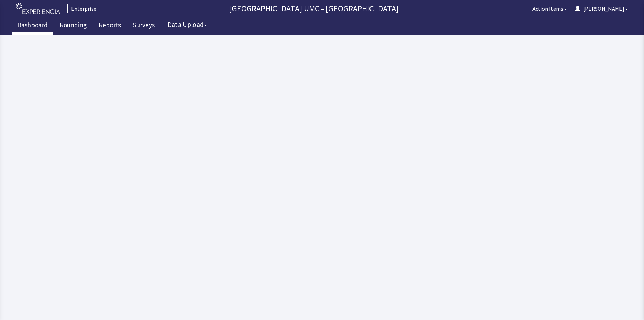 The height and width of the screenshot is (320, 644). Describe the element at coordinates (38, 8) in the screenshot. I see `img: experiencia_logo.png` at that location.